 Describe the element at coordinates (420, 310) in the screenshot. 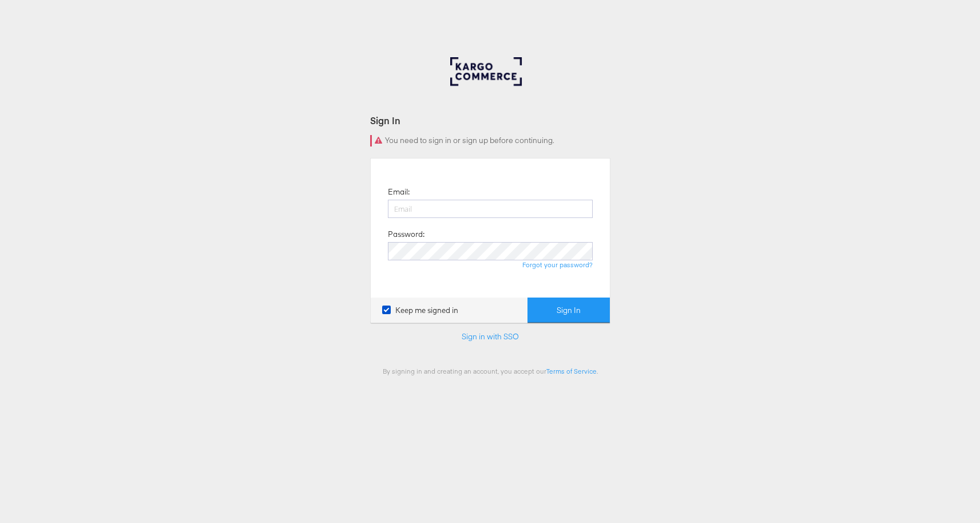

I see `label: Keep me signed in` at that location.